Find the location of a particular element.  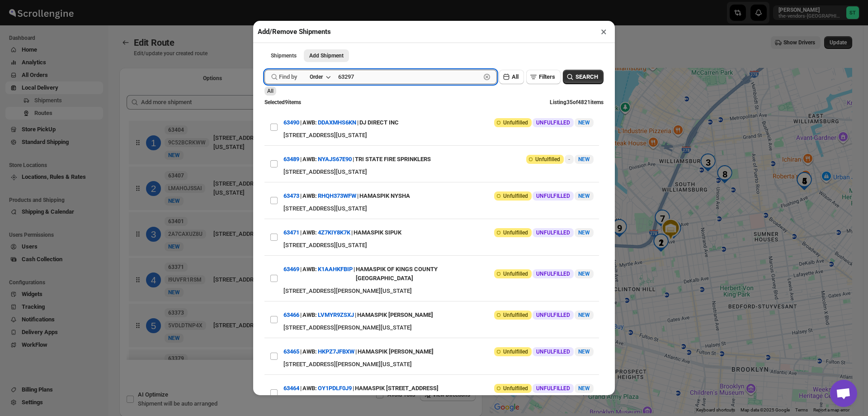

div: HAMASPIK NYSHA is located at coordinates (385, 196).